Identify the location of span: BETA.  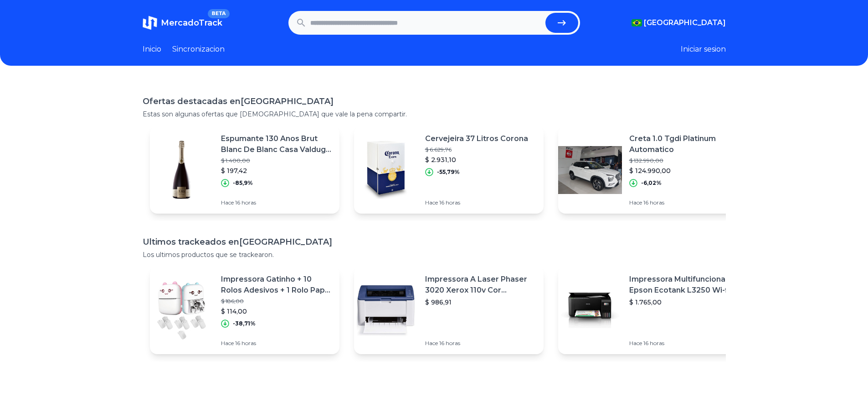
(219, 14).